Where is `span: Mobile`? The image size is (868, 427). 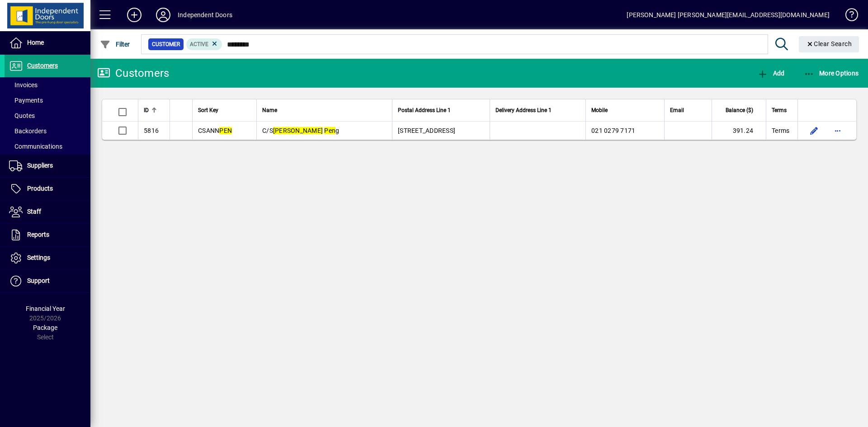
span: Mobile is located at coordinates (600, 111).